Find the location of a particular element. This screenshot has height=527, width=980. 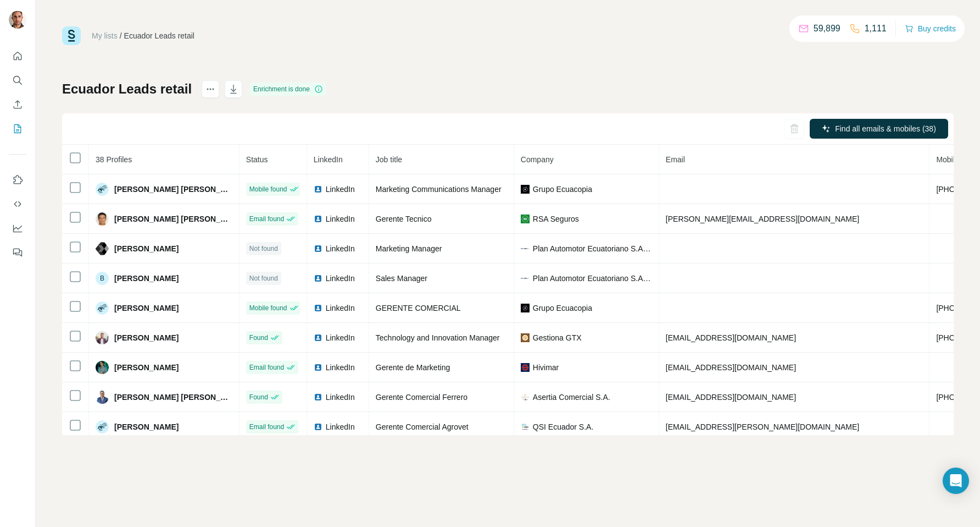

img: Surfe Logo is located at coordinates (71, 36).